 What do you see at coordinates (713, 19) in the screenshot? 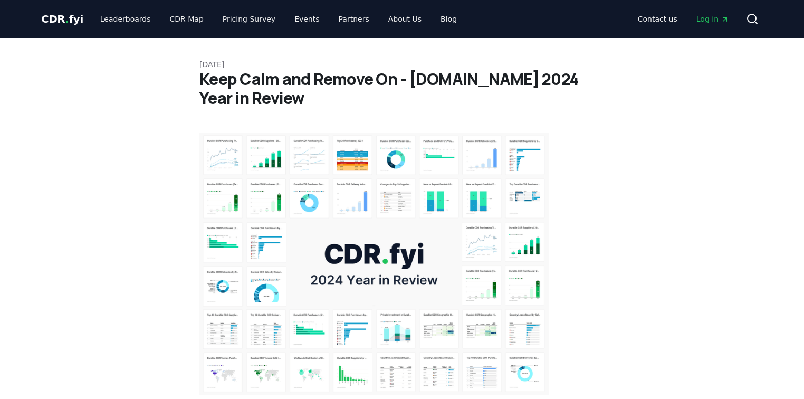
I see `span: Log in` at bounding box center [713, 19].